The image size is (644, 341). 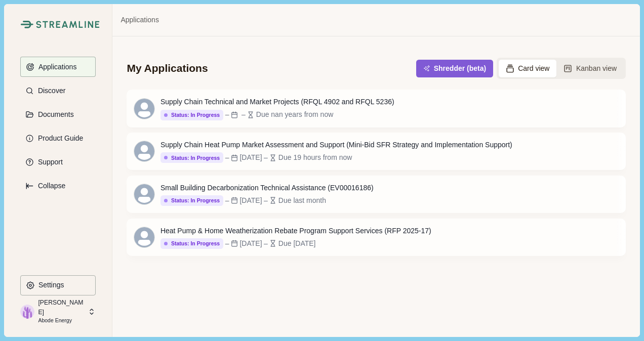 What do you see at coordinates (58, 114) in the screenshot?
I see `a: Documents` at bounding box center [58, 114].